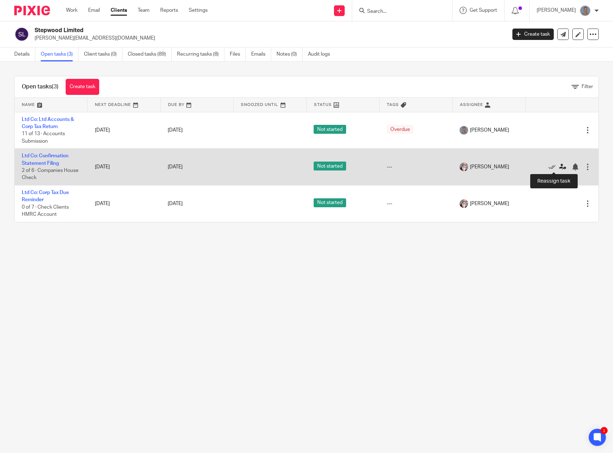  What do you see at coordinates (55, 87) in the screenshot?
I see `span: (3)` at bounding box center [55, 87].